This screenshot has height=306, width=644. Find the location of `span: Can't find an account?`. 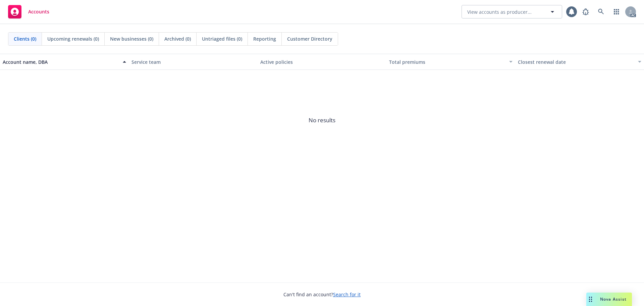

span: Can't find an account? is located at coordinates (322, 294).